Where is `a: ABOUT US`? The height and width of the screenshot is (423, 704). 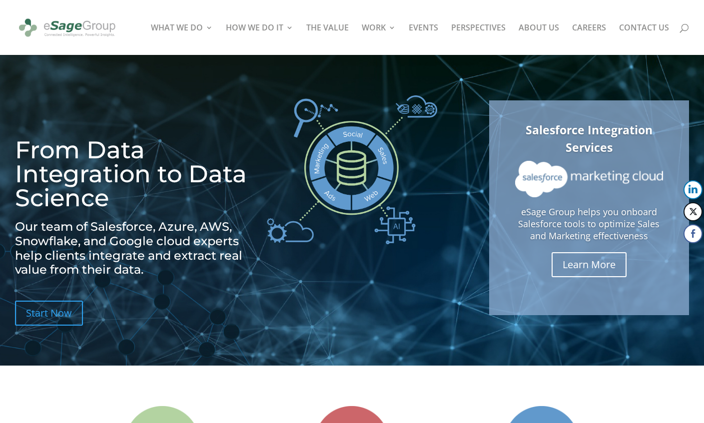
a: ABOUT US is located at coordinates (539, 39).